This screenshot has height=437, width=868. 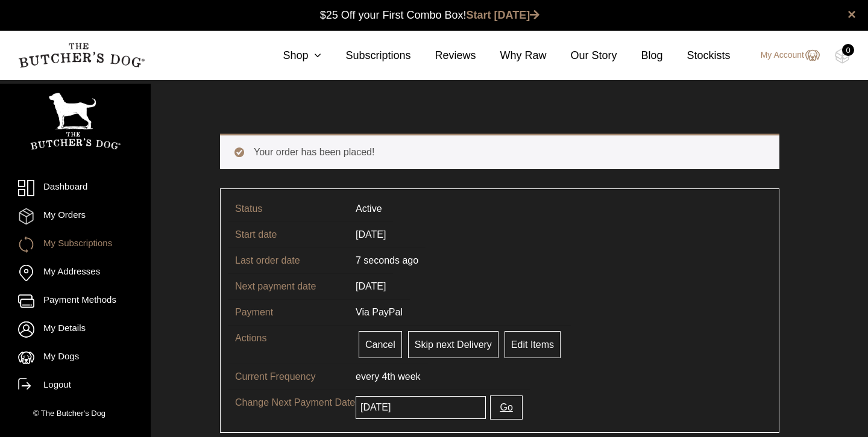 I want to click on a: Stockists, so click(x=697, y=55).